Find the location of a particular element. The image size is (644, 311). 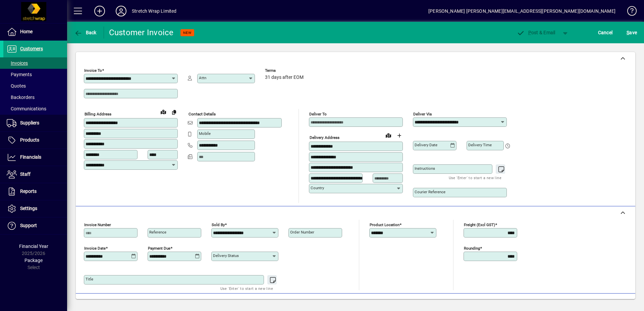

mat-label: Freight (excl GST) is located at coordinates (479, 225).